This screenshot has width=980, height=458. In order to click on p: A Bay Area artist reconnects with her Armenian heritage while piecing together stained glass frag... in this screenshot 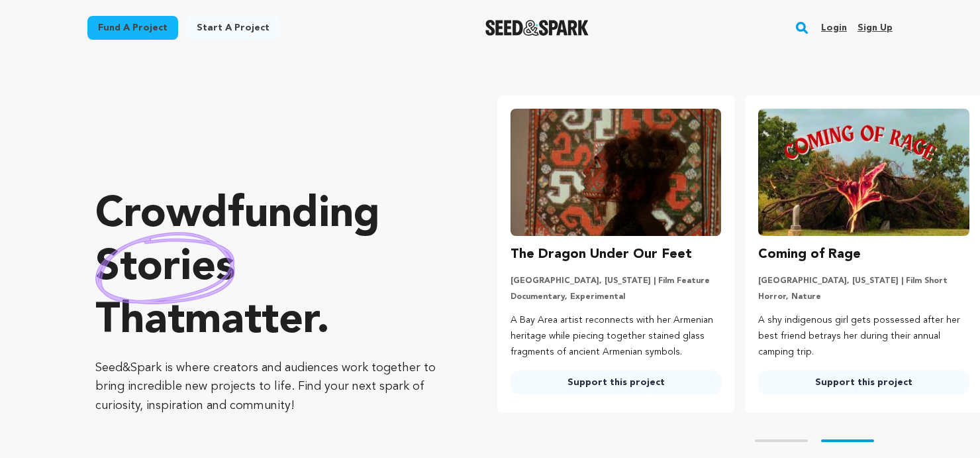, I will do `click(616, 336)`.